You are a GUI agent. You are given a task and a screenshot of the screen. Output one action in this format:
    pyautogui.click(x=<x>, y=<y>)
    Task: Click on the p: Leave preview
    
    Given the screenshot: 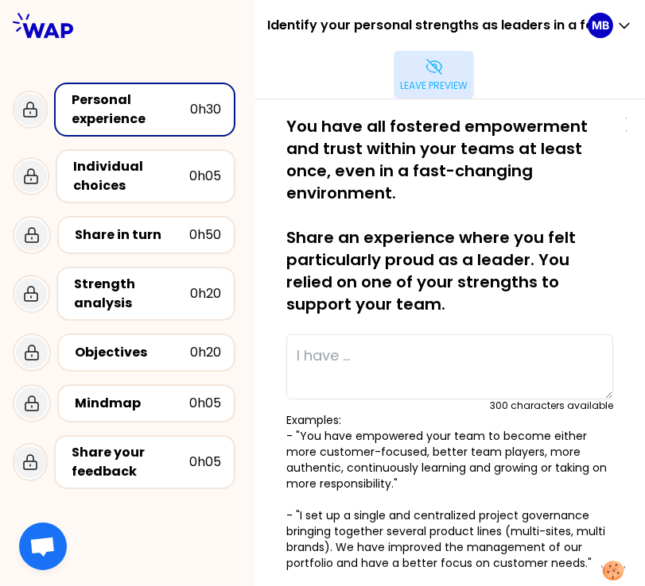 What is the action you would take?
    pyautogui.click(x=433, y=86)
    